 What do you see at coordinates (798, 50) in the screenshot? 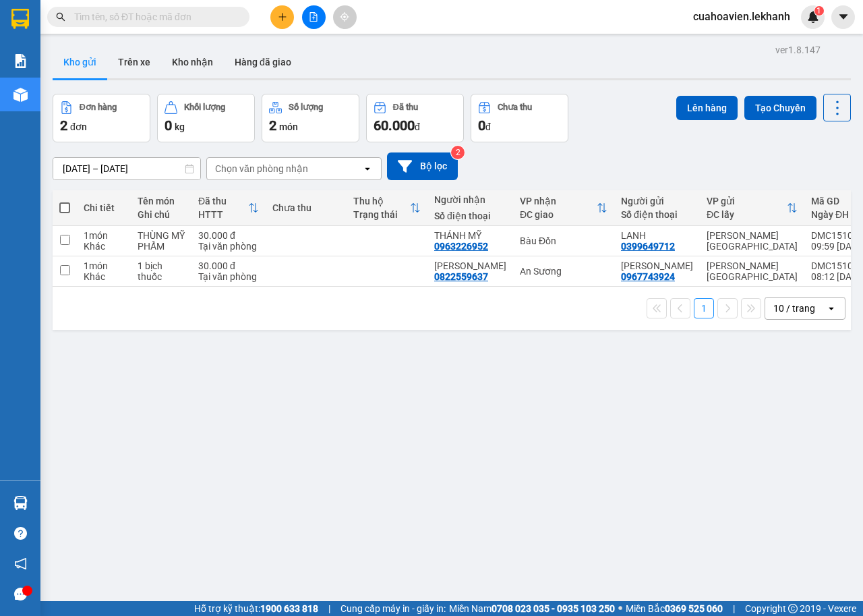
I see `div: ver 1.8.147` at bounding box center [798, 50].